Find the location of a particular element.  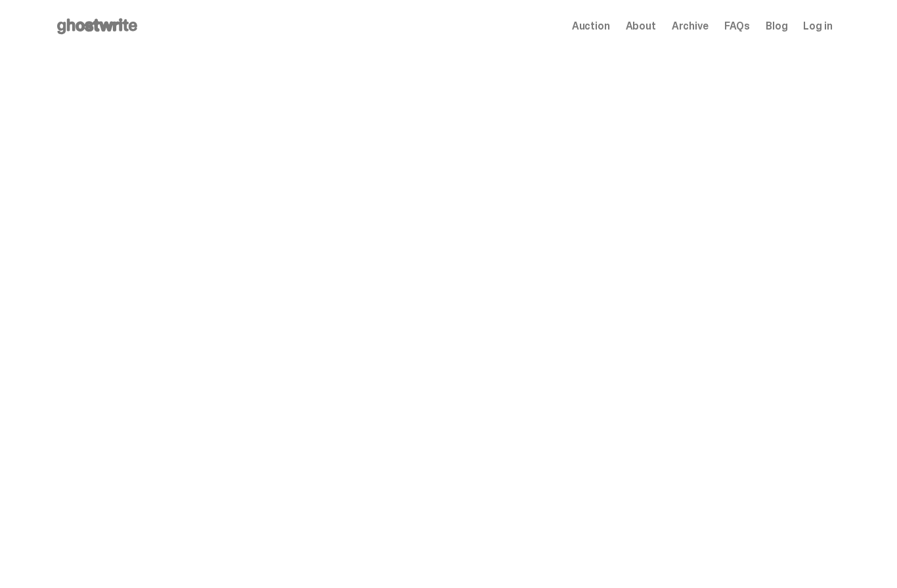

a: About is located at coordinates (641, 26).